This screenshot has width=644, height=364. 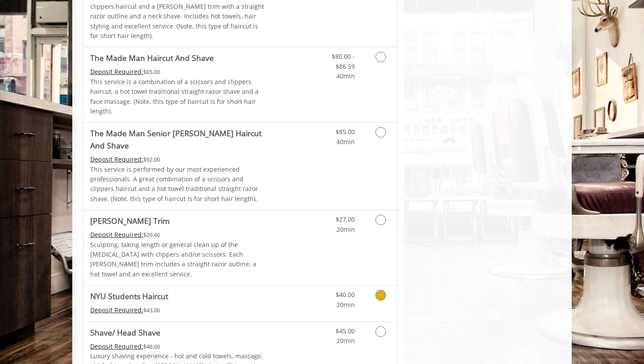 I want to click on div: $48.00, so click(x=178, y=347).